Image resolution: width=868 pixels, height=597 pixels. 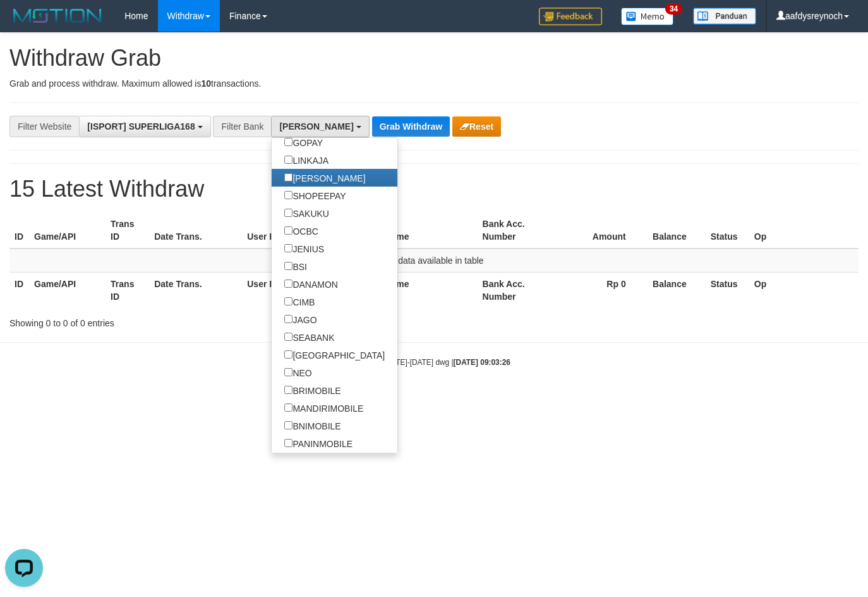 I want to click on input: SHOPEEPAY, so click(x=288, y=194).